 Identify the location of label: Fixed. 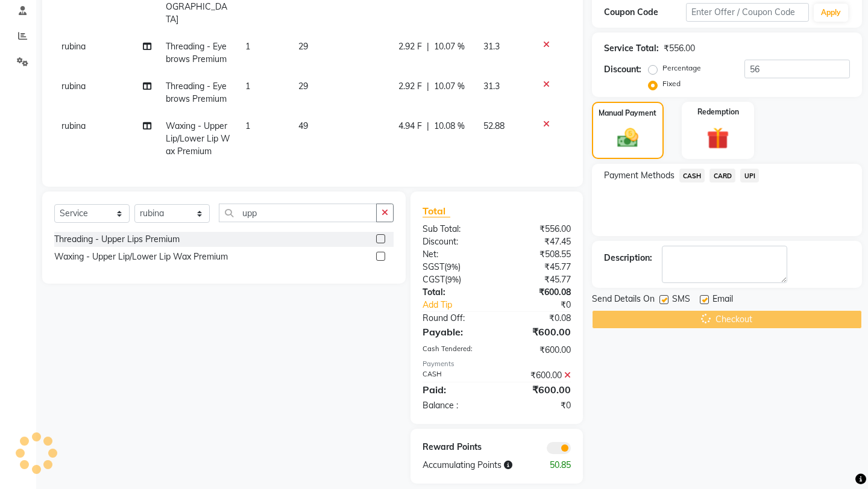
(671, 84).